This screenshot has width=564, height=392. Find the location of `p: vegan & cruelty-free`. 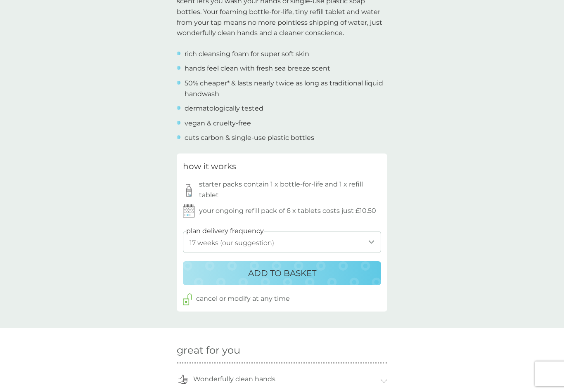

p: vegan & cruelty-free is located at coordinates (218, 123).